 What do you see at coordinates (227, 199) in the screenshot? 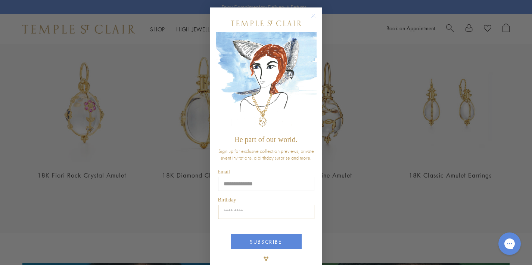
I see `span: Birthday` at bounding box center [227, 199].